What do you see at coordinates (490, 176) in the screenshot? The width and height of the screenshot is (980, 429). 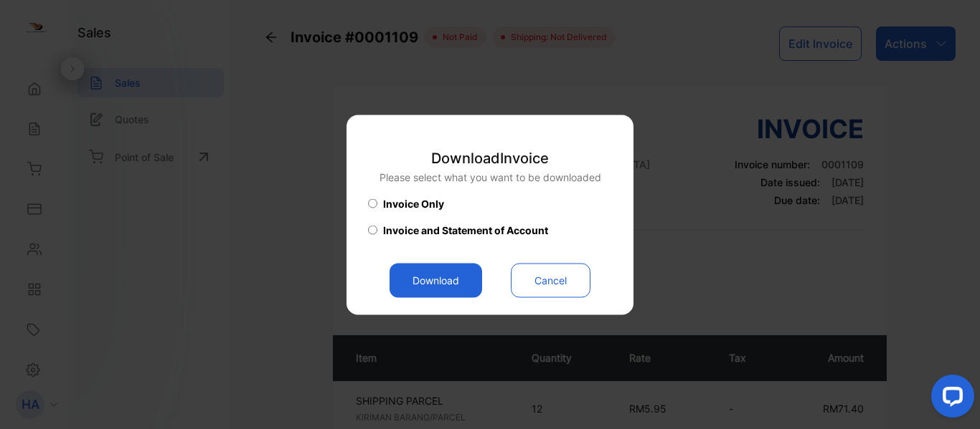 I see `p: Please select what you want to be downloaded` at bounding box center [490, 176].